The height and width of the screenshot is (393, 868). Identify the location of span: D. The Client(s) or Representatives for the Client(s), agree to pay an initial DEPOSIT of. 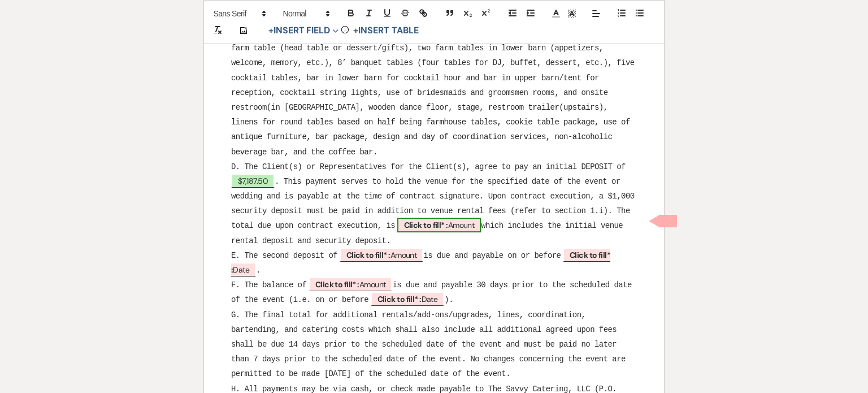
(428, 167).